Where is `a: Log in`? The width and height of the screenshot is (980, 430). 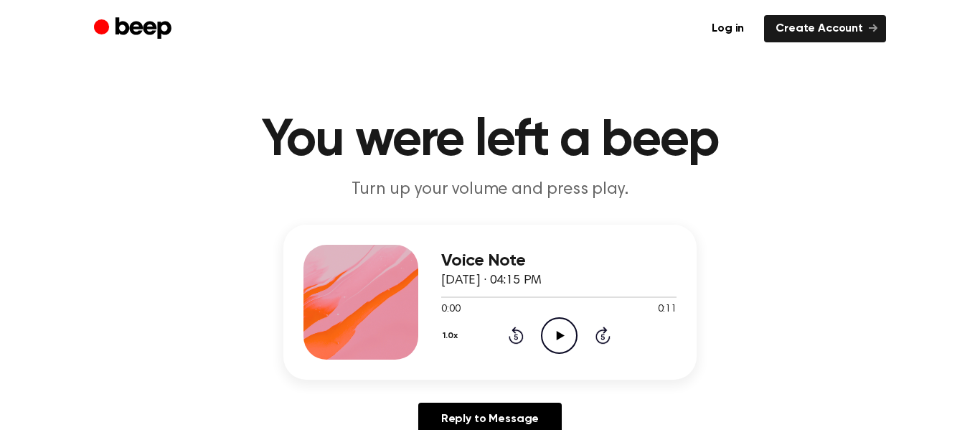
a: Log in is located at coordinates (728, 29).